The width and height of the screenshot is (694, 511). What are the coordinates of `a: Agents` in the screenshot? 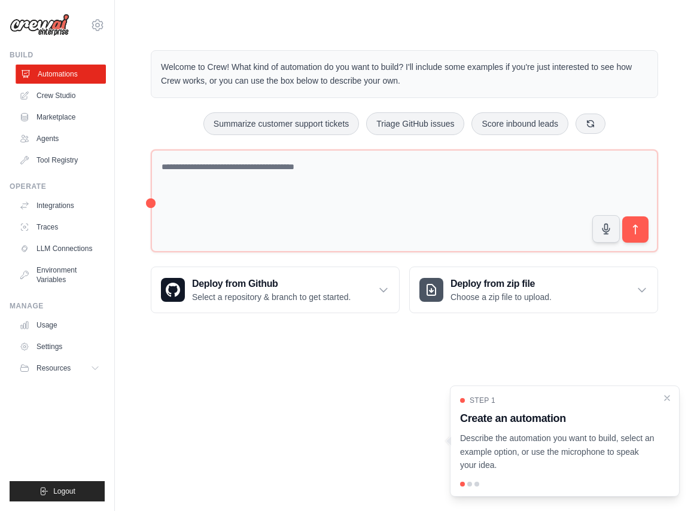 It's located at (59, 139).